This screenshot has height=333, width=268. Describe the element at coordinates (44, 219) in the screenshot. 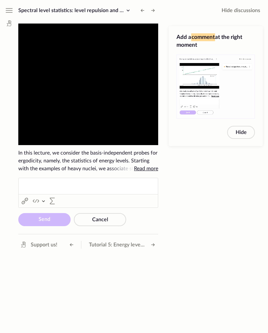

I see `span: Send` at that location.